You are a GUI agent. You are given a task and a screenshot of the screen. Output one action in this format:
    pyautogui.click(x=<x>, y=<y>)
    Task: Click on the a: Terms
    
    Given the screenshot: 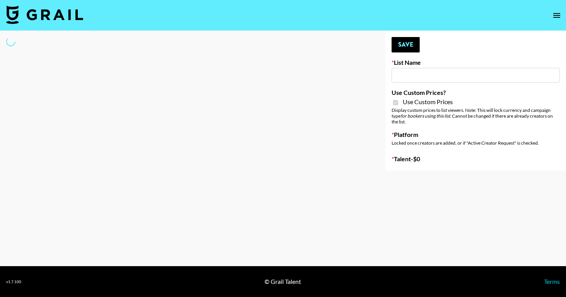 What is the action you would take?
    pyautogui.click(x=552, y=281)
    